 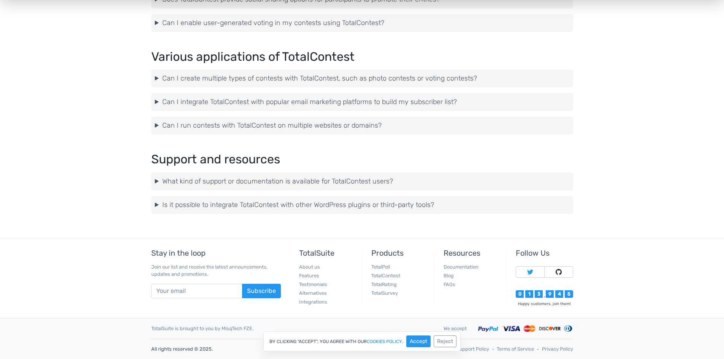 I want to click on h5: Stay in the loop, so click(x=216, y=253).